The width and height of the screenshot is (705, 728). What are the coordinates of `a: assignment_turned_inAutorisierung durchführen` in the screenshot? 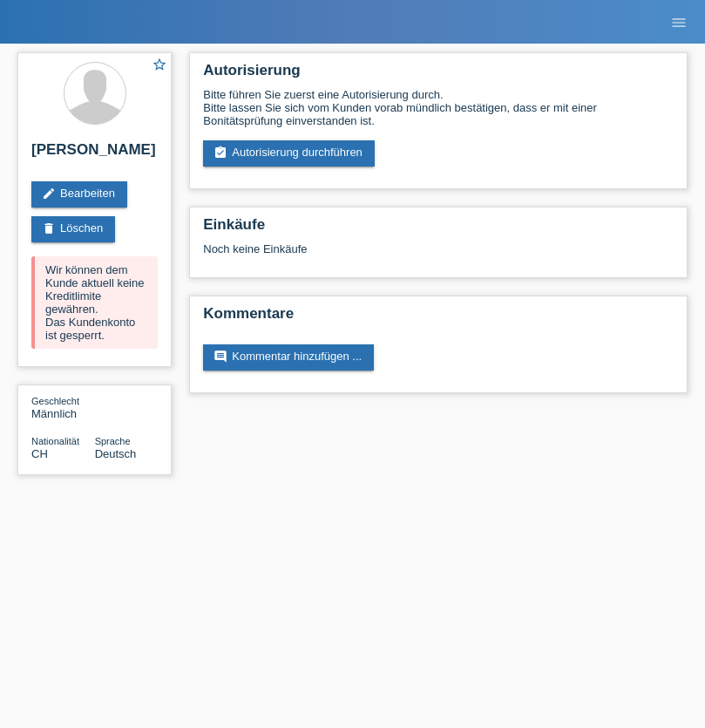 It's located at (288, 153).